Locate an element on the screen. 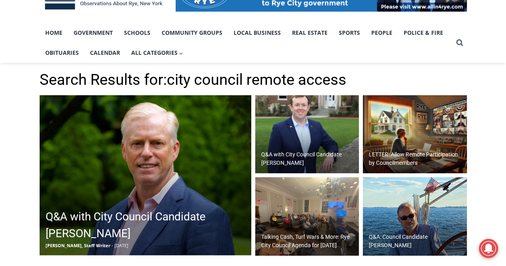  img: PHOTO: James Ward, Chair of the Rye Sustainability Committee, is running for Rye City Council thi... is located at coordinates (145, 175).